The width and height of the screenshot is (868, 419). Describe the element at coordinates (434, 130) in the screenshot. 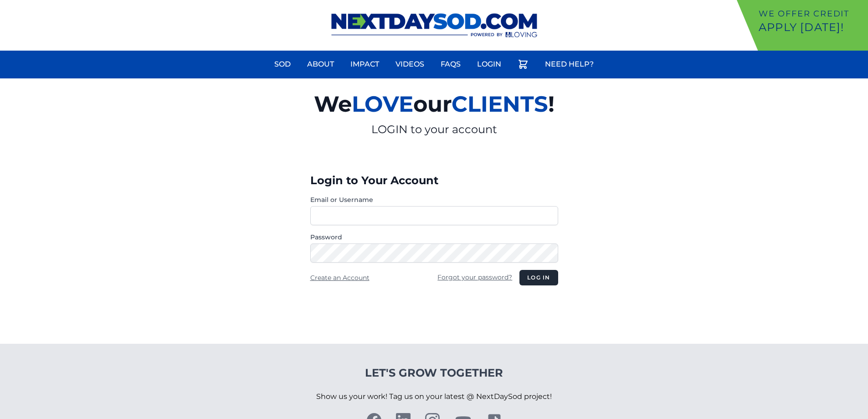

I see `p: LOGIN to your account` at that location.